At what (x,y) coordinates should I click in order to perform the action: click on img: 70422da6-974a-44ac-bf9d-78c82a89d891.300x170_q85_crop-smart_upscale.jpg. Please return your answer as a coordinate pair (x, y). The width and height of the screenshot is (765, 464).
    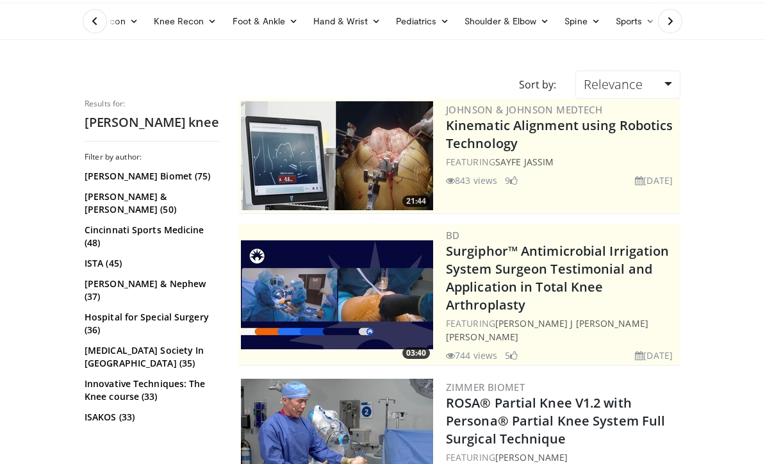
    Looking at the image, I should click on (337, 295).